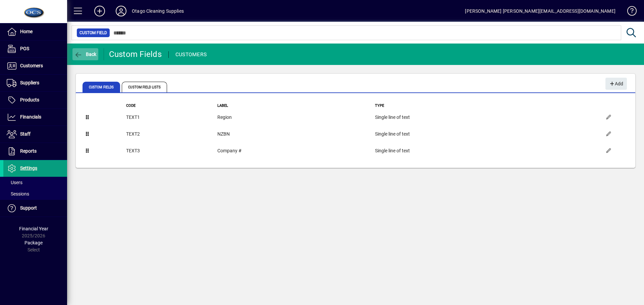  I want to click on span: POS, so click(25, 49).